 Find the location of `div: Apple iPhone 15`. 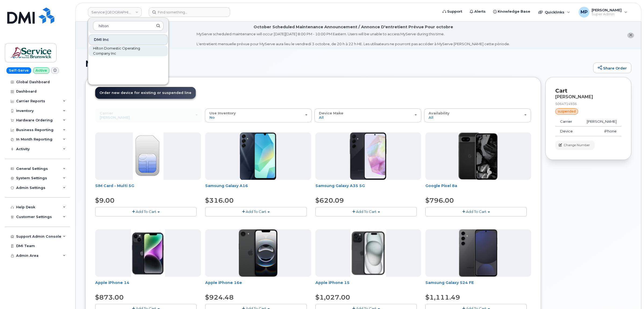

div: Apple iPhone 15 is located at coordinates (368, 286).